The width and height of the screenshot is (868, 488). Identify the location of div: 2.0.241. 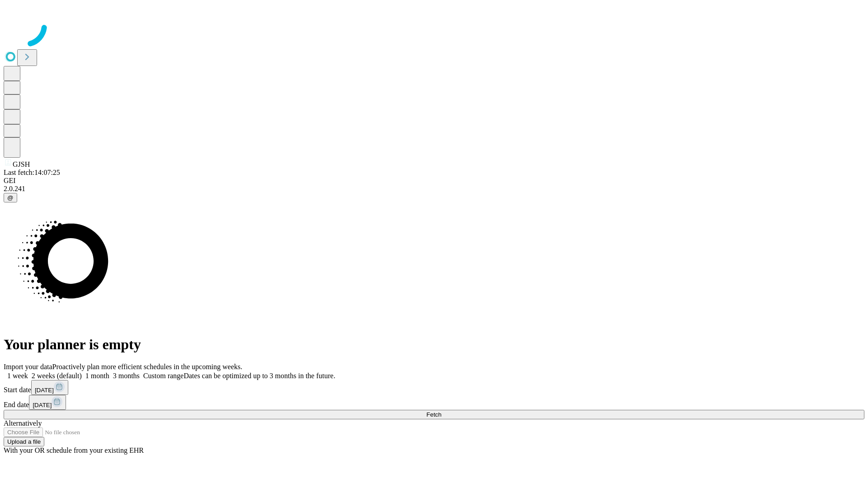
(434, 189).